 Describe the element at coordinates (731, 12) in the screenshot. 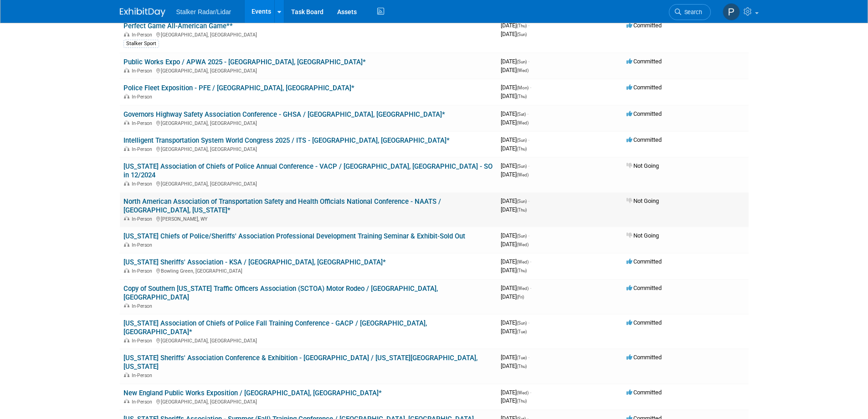

I see `img: Peter Bauer` at that location.